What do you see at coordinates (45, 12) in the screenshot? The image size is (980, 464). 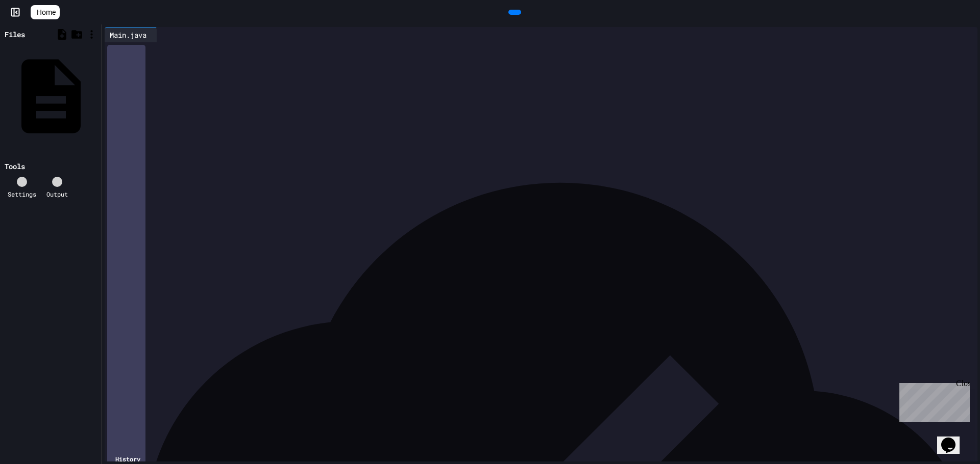 I see `a: Home` at bounding box center [45, 12].